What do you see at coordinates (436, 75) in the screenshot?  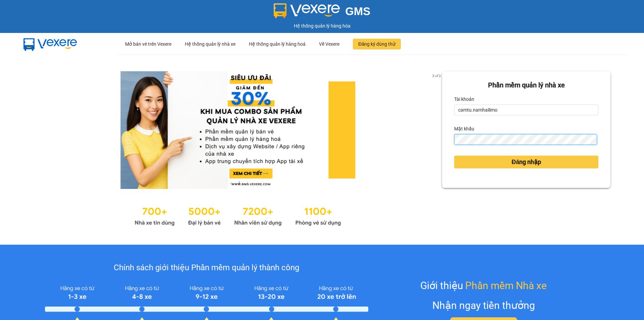 I see `p: 2 of 3` at bounding box center [436, 75].